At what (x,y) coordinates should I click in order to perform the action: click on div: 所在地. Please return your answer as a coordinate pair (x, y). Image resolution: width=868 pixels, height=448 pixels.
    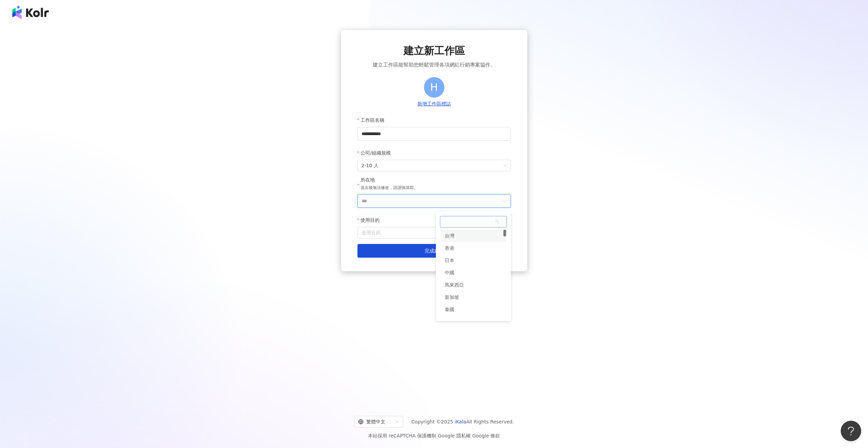
    Looking at the image, I should click on (389, 180).